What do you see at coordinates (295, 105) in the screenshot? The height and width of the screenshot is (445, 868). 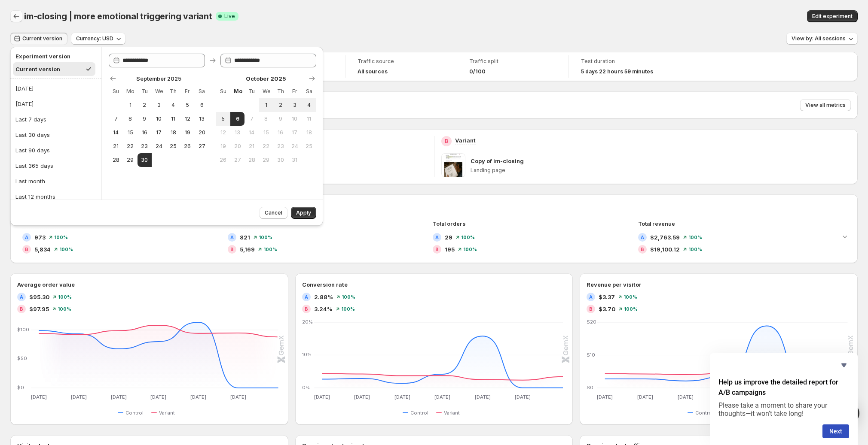 I see `span: 3` at bounding box center [295, 105].